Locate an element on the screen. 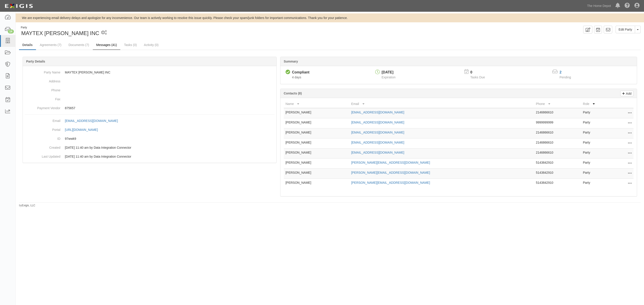 This screenshot has width=644, height=305. th: Role is located at coordinates (598, 104).